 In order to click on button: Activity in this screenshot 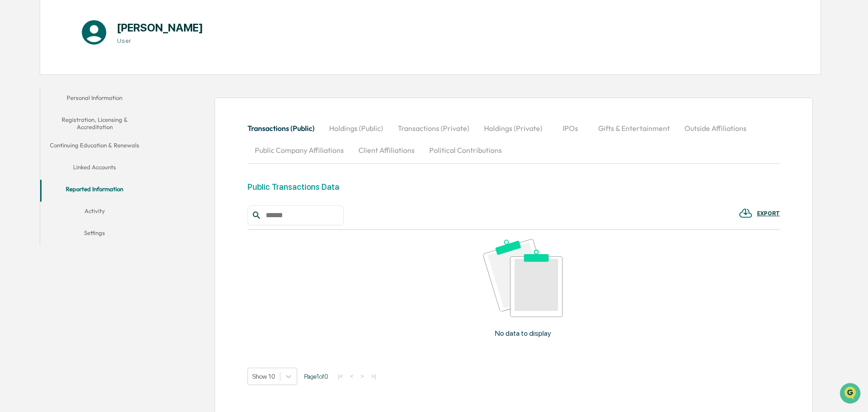, I will do `click(95, 213)`.